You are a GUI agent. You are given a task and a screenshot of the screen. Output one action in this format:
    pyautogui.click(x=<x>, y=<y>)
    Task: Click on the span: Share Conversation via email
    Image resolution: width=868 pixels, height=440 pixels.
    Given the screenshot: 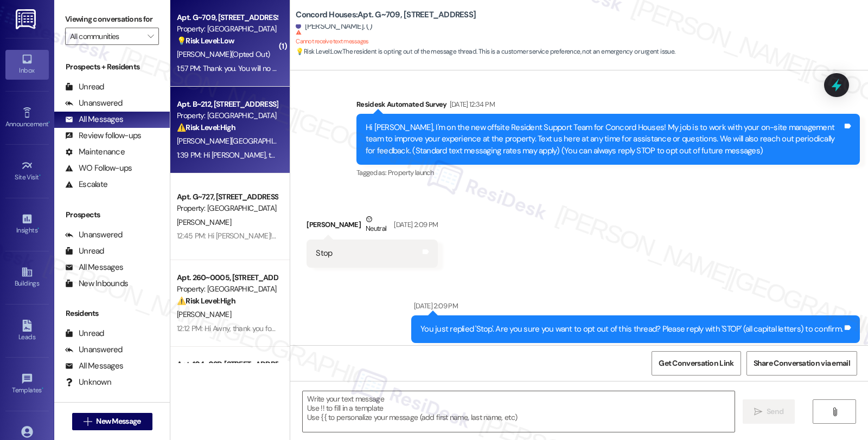 What is the action you would take?
    pyautogui.click(x=802, y=363)
    